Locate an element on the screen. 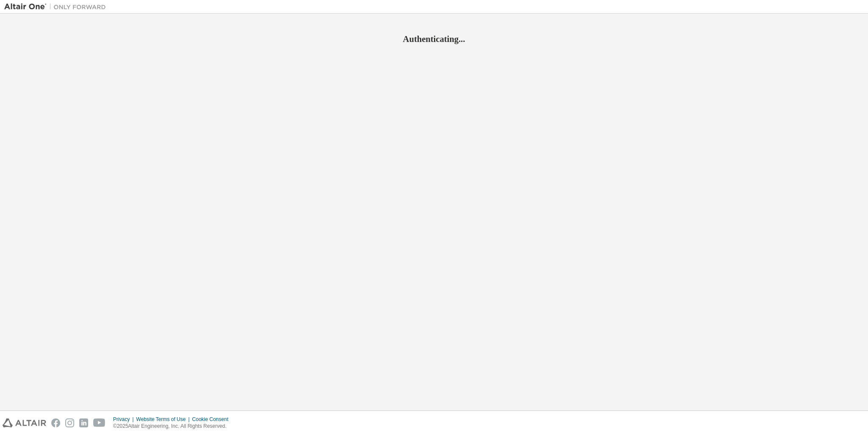 The image size is (868, 435). div: Privacy is located at coordinates (125, 419).